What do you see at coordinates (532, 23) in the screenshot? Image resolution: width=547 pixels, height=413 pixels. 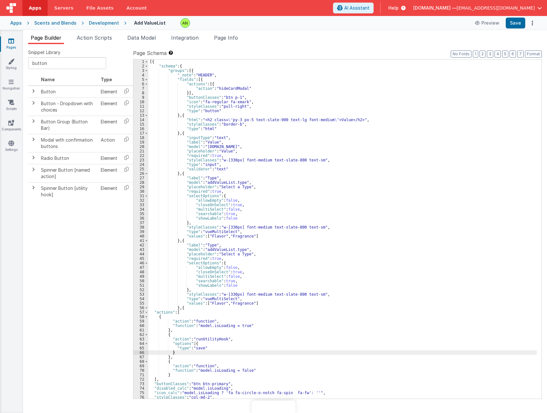 I see `button: Options` at bounding box center [532, 23].